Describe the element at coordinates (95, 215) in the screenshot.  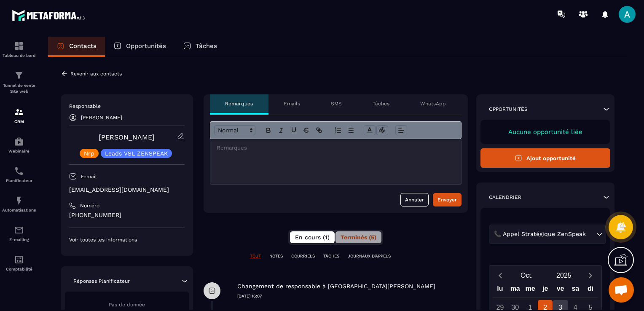
I see `ringoverc2c-84e06f14122c: Call with Ringover` at that location.